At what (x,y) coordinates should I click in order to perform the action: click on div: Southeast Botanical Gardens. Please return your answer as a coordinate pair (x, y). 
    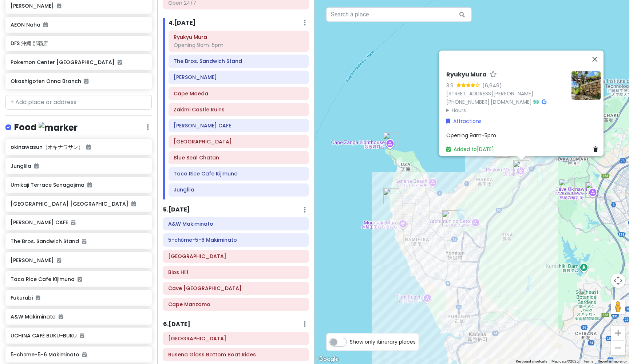
    Looking at the image, I should click on (587, 296).